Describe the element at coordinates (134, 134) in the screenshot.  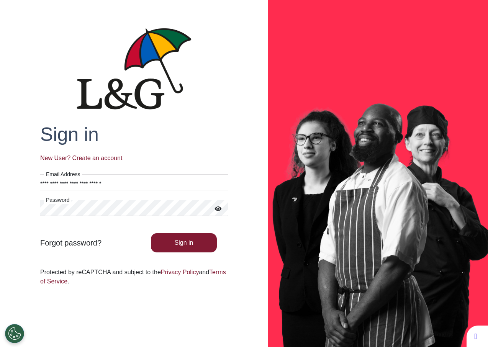
I see `h2: Sign in` at that location.